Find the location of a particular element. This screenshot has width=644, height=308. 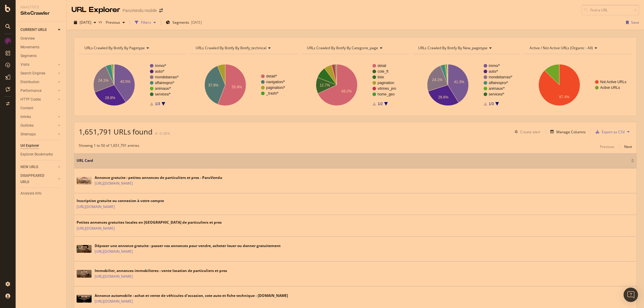

div: Déposer une annonce gratuite : passer vos annonces pour vendre, acheter louer ou donner gratuitement is located at coordinates (187, 246).